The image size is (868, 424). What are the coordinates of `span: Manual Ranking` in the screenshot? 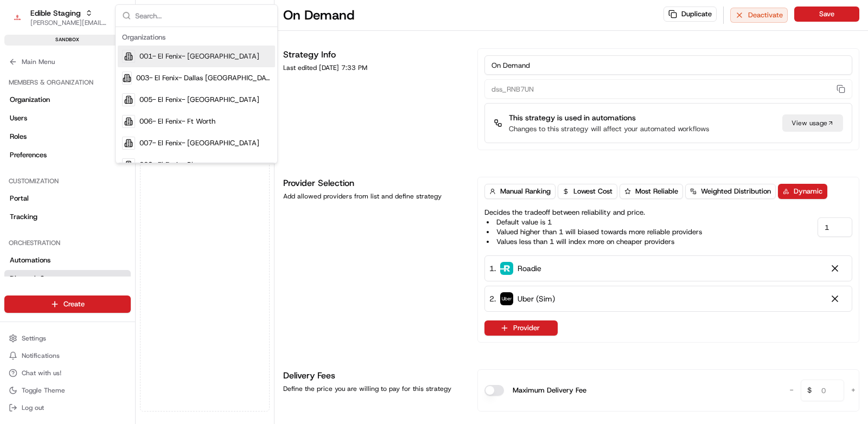 It's located at (525, 191).